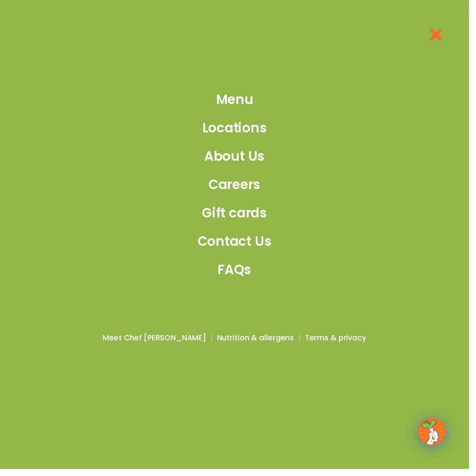  What do you see at coordinates (238, 188) in the screenshot?
I see `span: Careers` at bounding box center [238, 188].